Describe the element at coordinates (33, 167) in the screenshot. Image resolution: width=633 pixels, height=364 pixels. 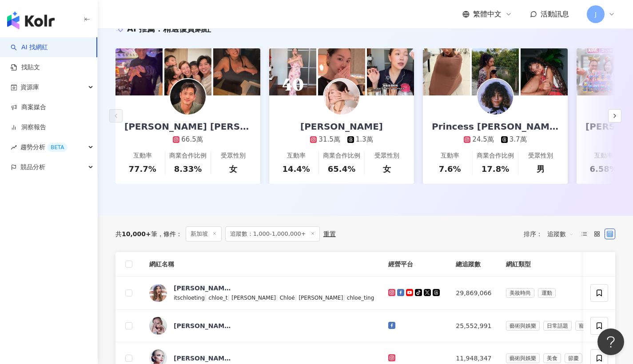
I see `span: 競品分析` at that location.